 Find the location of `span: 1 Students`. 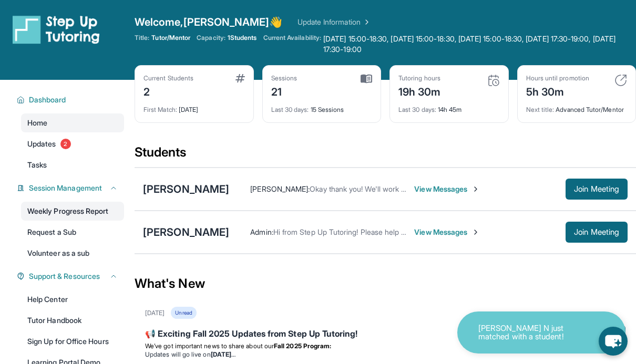

span: 1 Students is located at coordinates (242, 38).